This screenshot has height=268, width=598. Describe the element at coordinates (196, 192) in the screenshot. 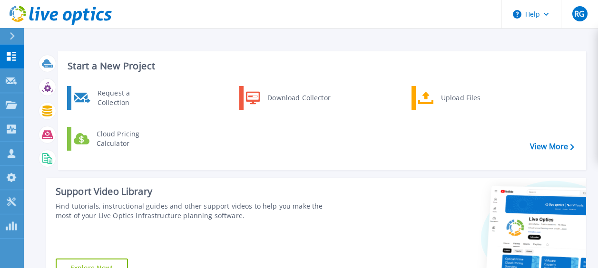

I see `div: Support Video Library` at that location.